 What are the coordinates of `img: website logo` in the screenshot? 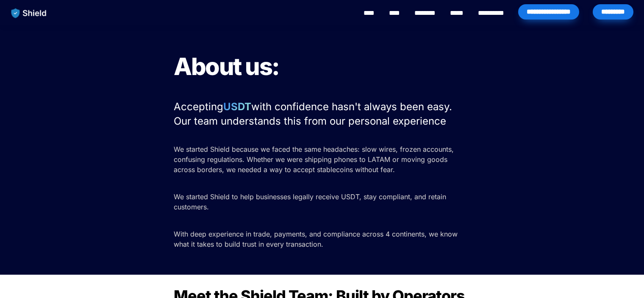 It's located at (29, 13).